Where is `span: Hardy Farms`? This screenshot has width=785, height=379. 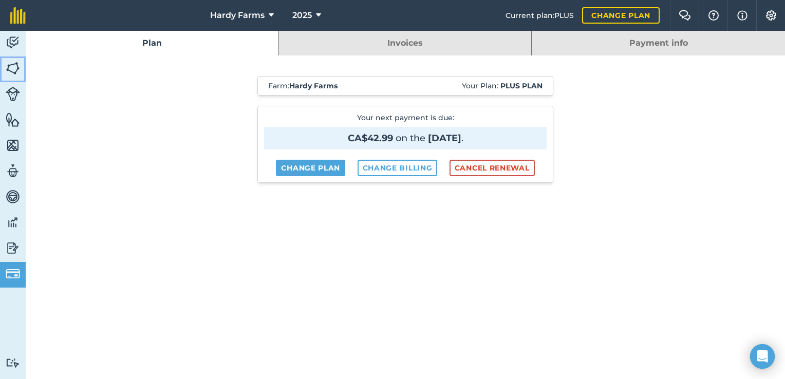
span: Hardy Farms is located at coordinates (237, 15).